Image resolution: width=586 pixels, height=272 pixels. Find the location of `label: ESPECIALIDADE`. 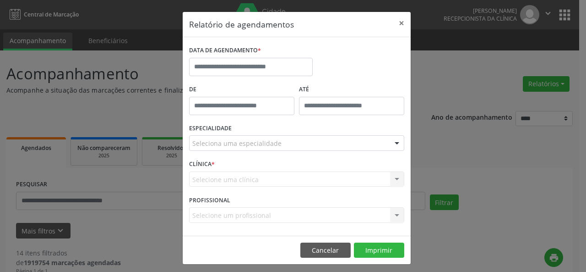

label: ESPECIALIDADE is located at coordinates (210, 128).